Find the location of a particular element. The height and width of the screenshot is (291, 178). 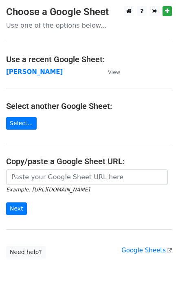

p: Use one of the options below... is located at coordinates (89, 25).